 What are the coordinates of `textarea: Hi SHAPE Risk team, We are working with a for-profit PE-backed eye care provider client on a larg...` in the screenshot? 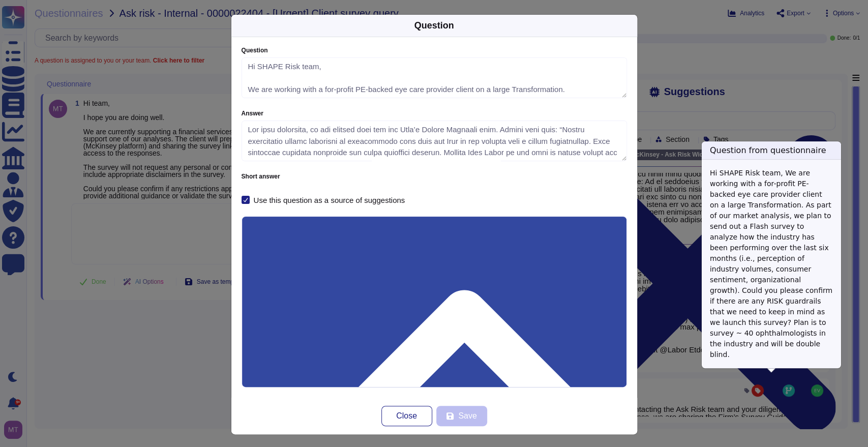 It's located at (434, 78).